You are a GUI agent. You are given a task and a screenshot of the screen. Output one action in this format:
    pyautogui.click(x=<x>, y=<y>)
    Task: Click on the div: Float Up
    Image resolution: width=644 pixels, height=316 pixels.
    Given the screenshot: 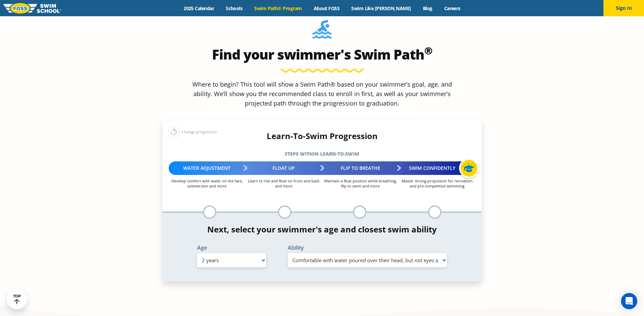 What is the action you would take?
    pyautogui.click(x=284, y=168)
    